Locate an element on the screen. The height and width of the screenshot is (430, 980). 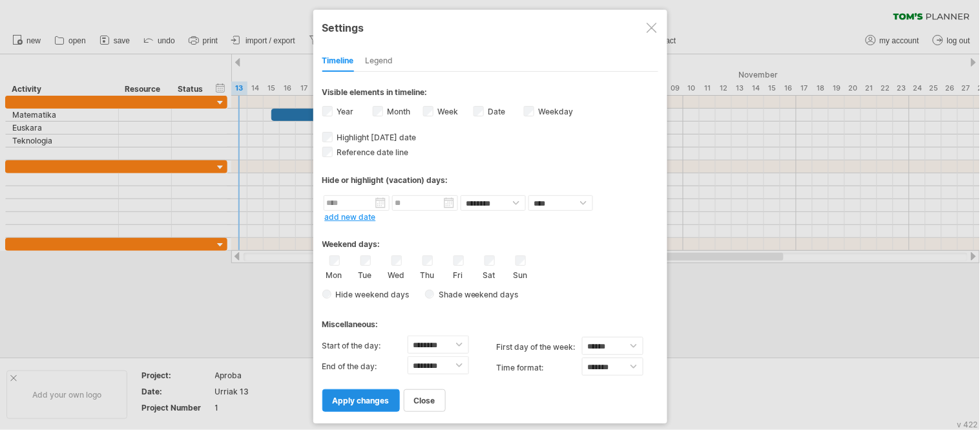
label: Month is located at coordinates (398, 111).